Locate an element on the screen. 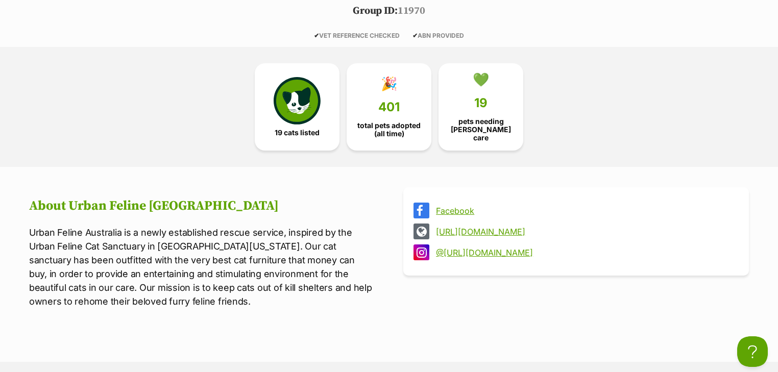  img: cat-icon-068c71abf8fe30c970a85cd354bc8e23425d12f6e8612795f06af48be43a487a.svg is located at coordinates (297, 101).